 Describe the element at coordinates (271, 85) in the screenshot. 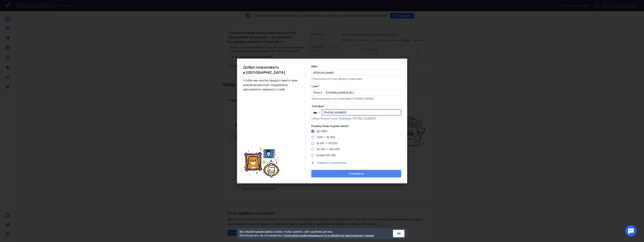

I see `span: Чтобы мы могли предоставить вам индивидуальную поддержку, расскажите немного о себе` at that location.